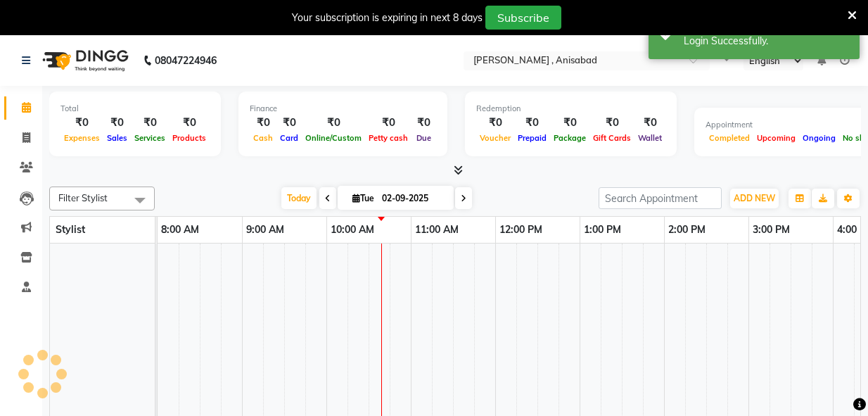 This screenshot has width=868, height=416. I want to click on a: 10:00 AM, so click(352, 230).